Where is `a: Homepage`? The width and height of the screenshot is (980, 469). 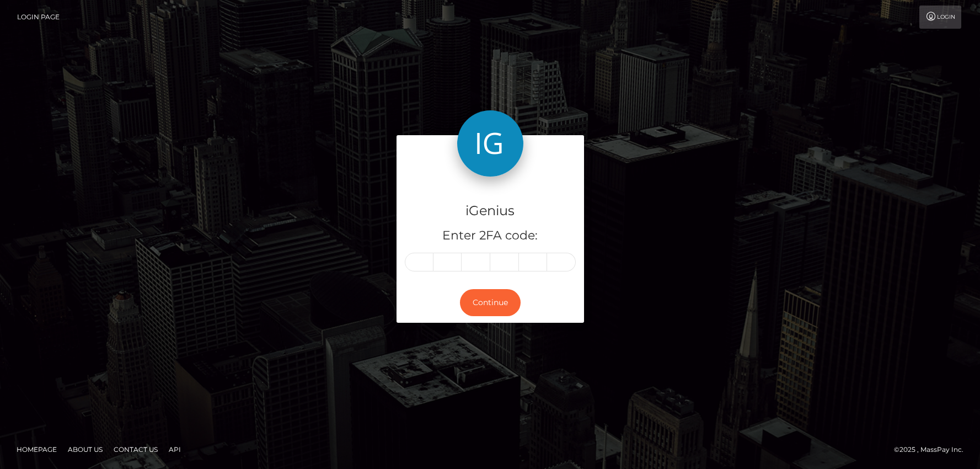
a: Homepage is located at coordinates (36, 449).